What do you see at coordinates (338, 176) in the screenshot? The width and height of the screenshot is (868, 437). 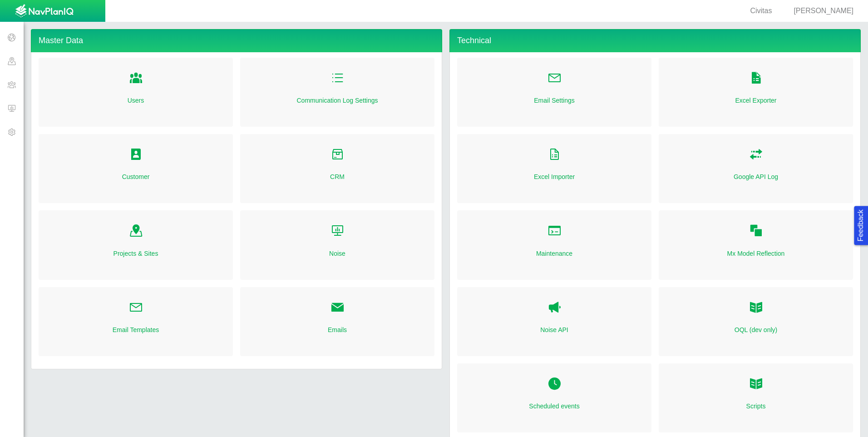 I see `a: CRM` at bounding box center [338, 176].